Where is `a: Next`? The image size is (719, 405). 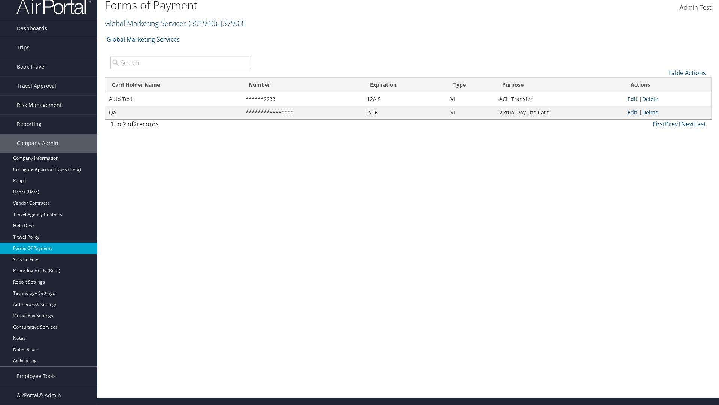
a: Next is located at coordinates (688, 124).